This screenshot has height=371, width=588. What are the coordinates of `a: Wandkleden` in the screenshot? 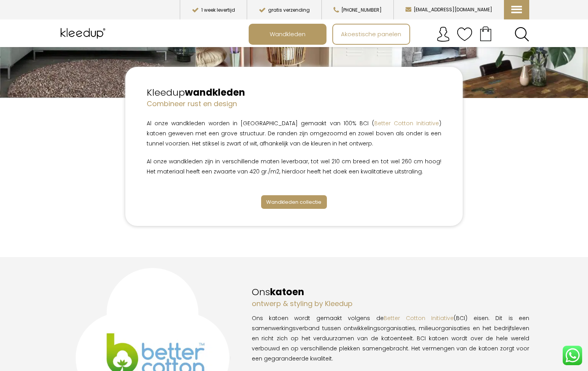 It's located at (287, 34).